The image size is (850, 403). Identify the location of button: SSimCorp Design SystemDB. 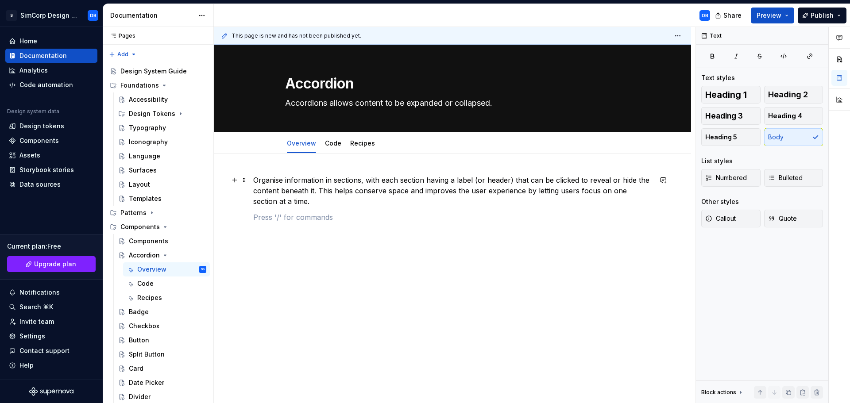
(51, 15).